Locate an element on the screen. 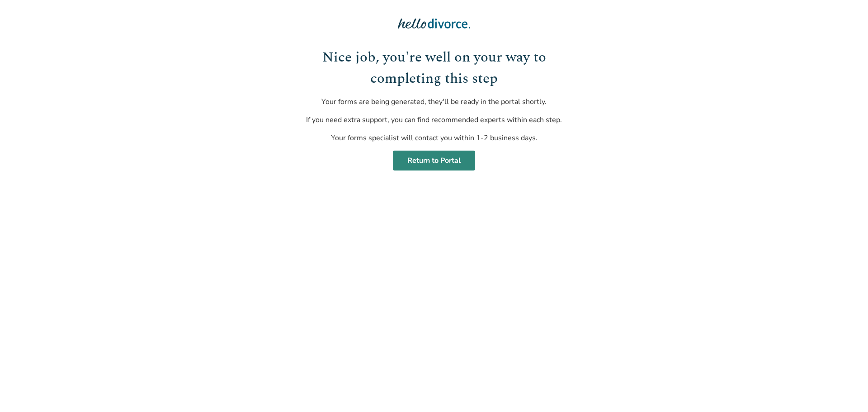 The image size is (868, 412). p: Your forms are being generated, they'll be ready in the portal shortly. is located at coordinates (434, 102).